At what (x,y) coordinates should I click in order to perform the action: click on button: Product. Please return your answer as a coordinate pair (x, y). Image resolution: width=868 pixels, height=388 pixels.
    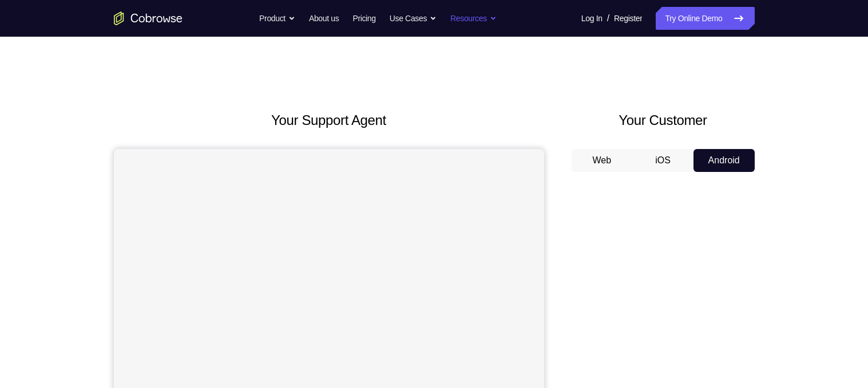
    Looking at the image, I should click on (277, 19).